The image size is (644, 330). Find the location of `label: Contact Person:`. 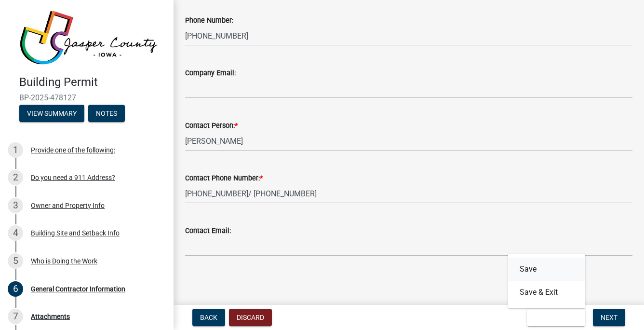

label: Contact Person: is located at coordinates (211, 126).